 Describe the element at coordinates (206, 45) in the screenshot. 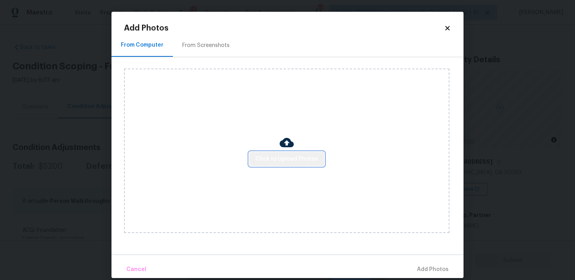

I see `div: From Screenshots` at that location.